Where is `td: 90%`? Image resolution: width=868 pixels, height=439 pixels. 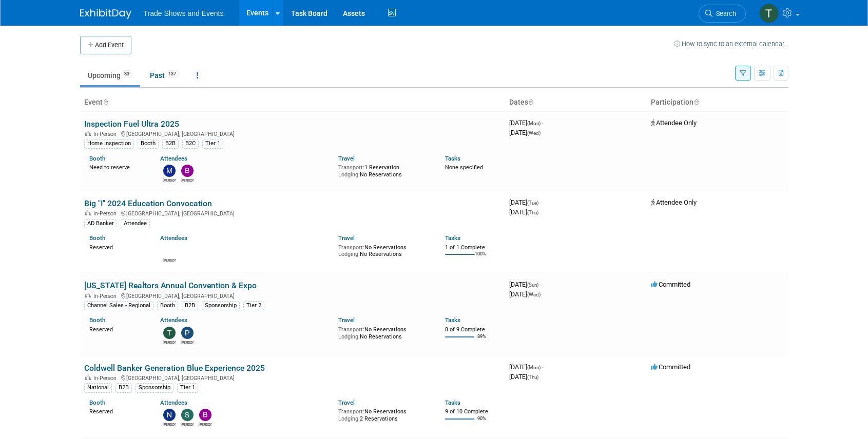 td: 90% is located at coordinates (481, 423).